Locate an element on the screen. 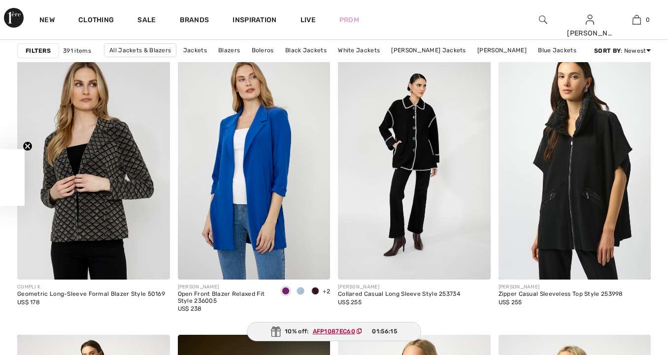 The image size is (668, 355). strong: Sort By is located at coordinates (607, 51).